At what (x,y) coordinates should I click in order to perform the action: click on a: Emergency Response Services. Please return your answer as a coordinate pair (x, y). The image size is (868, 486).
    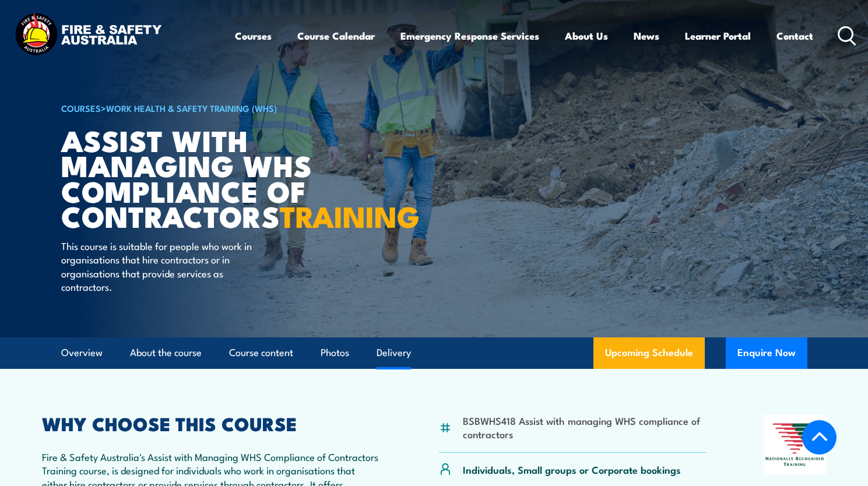
    Looking at the image, I should click on (470, 36).